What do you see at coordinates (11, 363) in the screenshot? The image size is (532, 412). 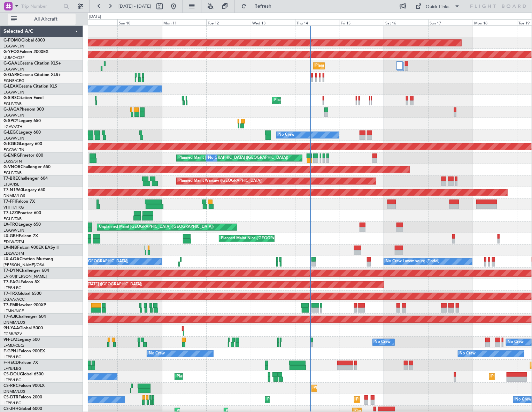 I see `span: F-HECD` at bounding box center [11, 363].